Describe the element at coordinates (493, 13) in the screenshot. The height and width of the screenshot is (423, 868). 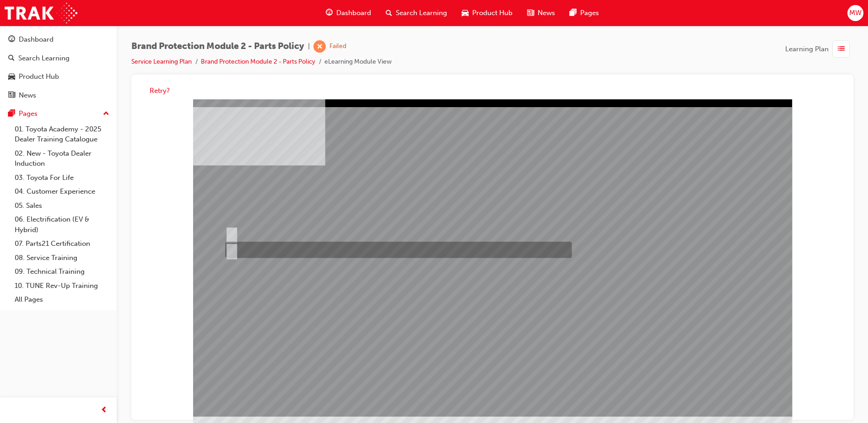
I see `span: Product Hub` at that location.